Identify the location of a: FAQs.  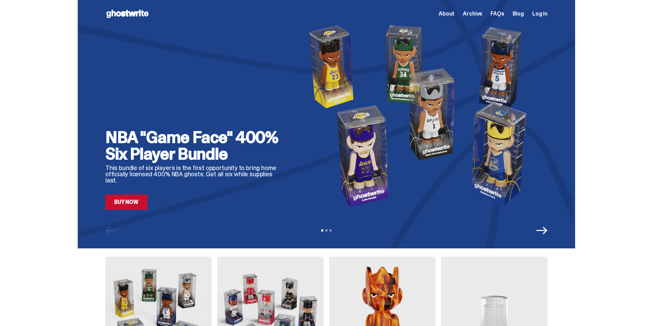
(497, 14).